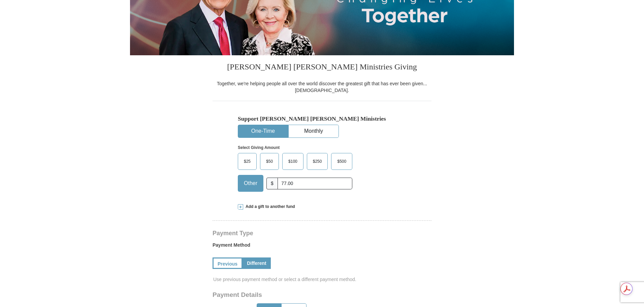  I want to click on span: $250, so click(317, 161).